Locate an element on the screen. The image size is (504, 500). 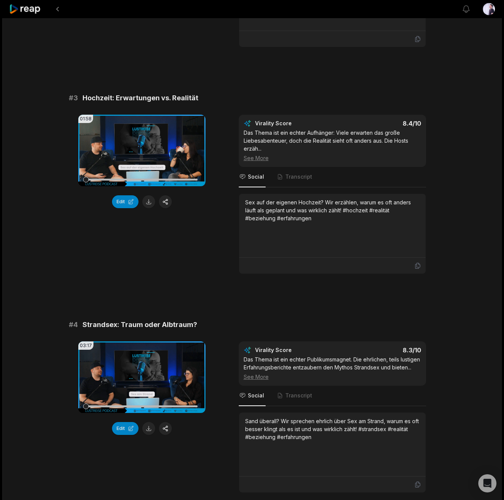
div: Open Intercom Messenger is located at coordinates (487, 483).